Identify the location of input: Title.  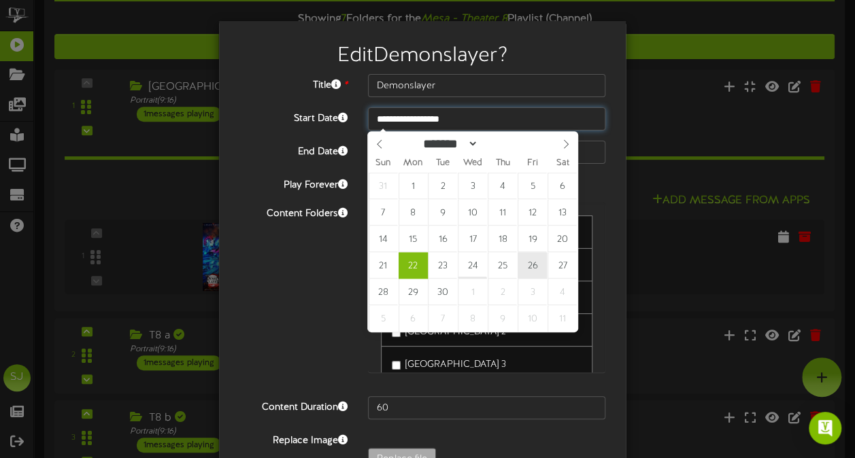
(486, 86).